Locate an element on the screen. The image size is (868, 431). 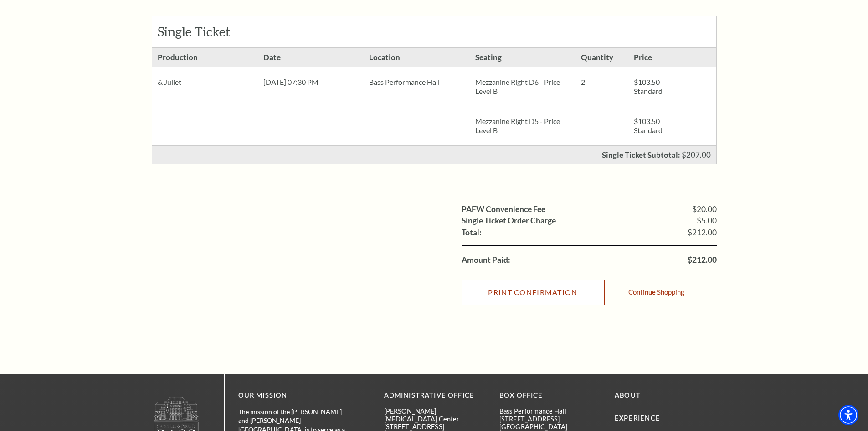
p: Mezzanine Right D6 - Price Level B is located at coordinates (523, 87).